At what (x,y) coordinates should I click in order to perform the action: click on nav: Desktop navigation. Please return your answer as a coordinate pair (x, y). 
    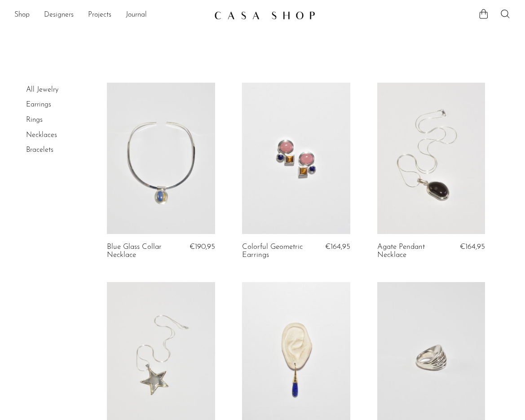
    Looking at the image, I should click on (111, 15).